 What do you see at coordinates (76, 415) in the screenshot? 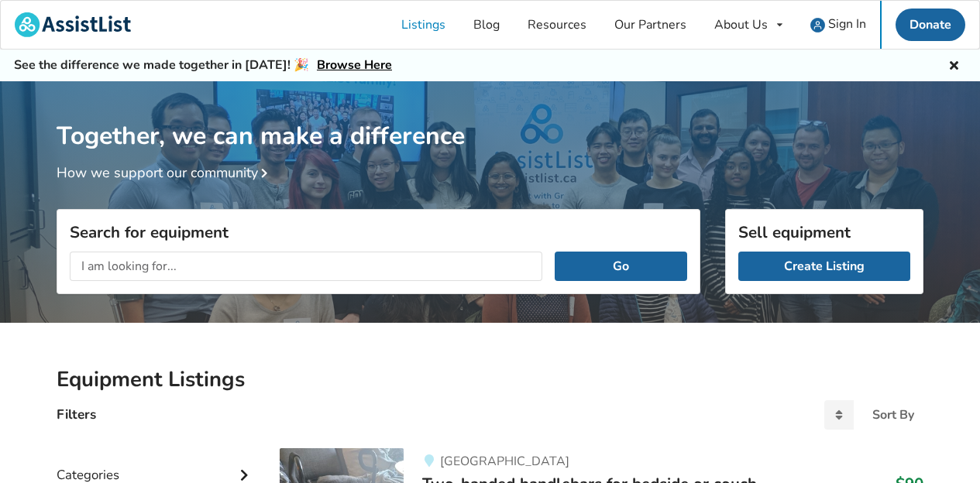
I see `h4: Filters` at bounding box center [76, 415].